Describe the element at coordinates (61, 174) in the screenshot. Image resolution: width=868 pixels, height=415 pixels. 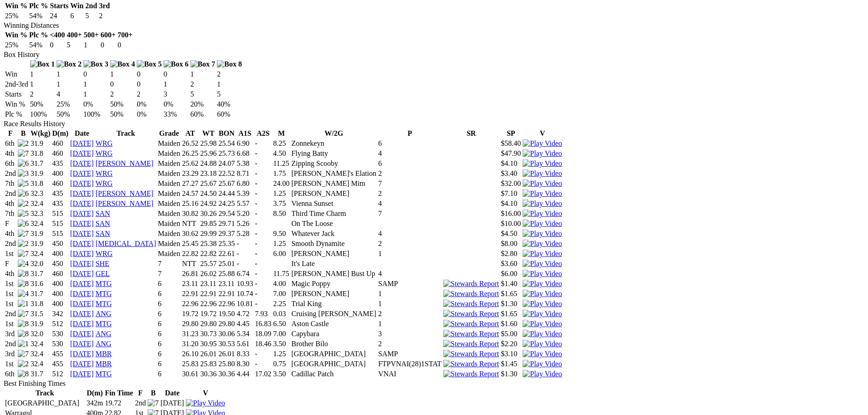
I see `td: 400` at that location.